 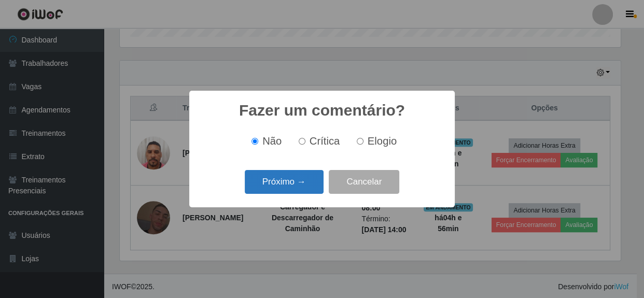 What do you see at coordinates (325, 141) in the screenshot?
I see `span: Crítica` at bounding box center [325, 141].